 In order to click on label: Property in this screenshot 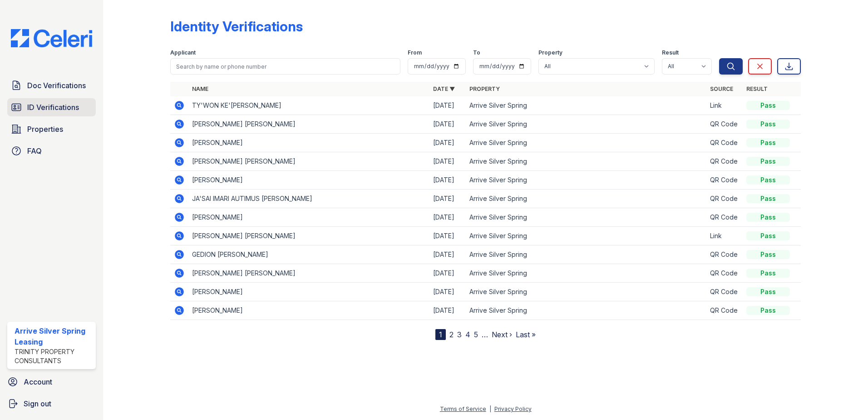, I will do `click(550, 53)`.